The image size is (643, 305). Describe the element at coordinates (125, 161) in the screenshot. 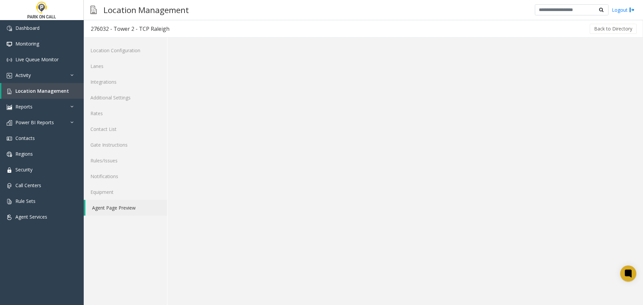

I see `a: Rules/Issues` at that location.